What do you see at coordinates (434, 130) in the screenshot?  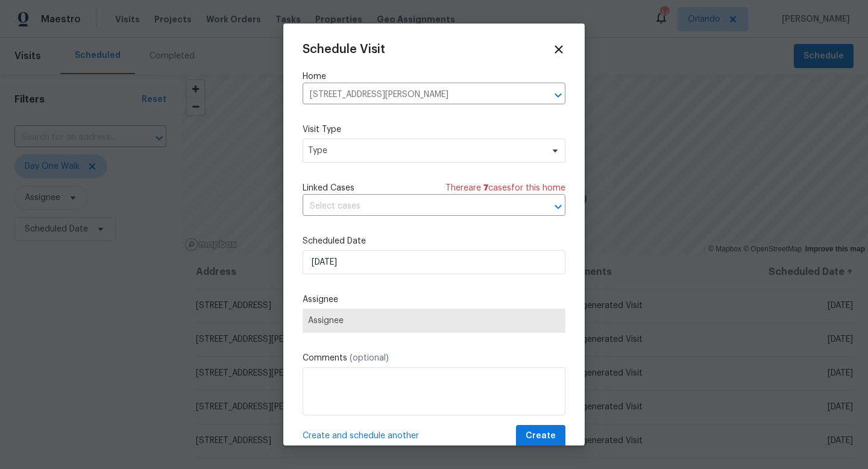 I see `label: Visit Type` at bounding box center [434, 130].